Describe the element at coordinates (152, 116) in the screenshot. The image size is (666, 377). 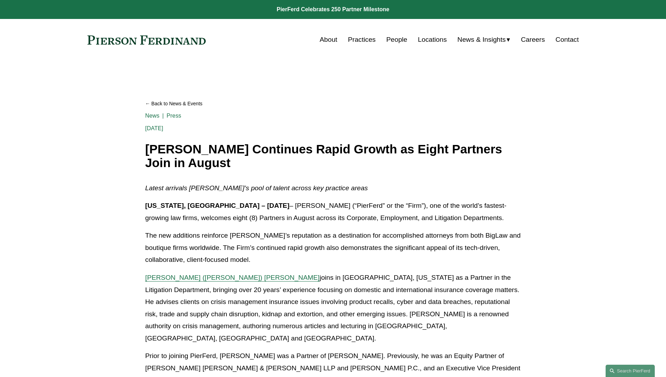
I see `a: News` at that location.